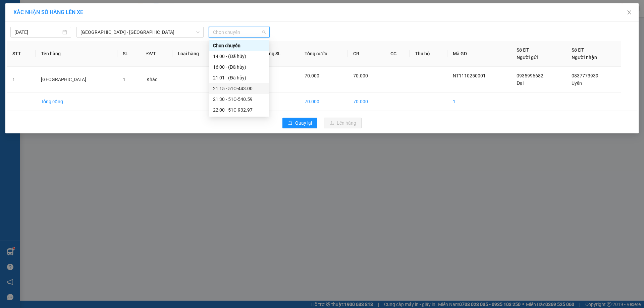  I want to click on div: Đại, so click(40, 25).